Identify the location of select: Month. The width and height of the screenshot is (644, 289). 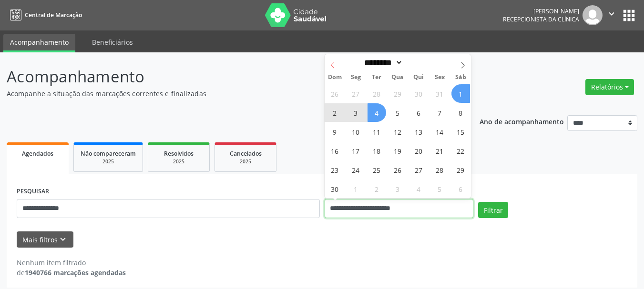
(382, 63).